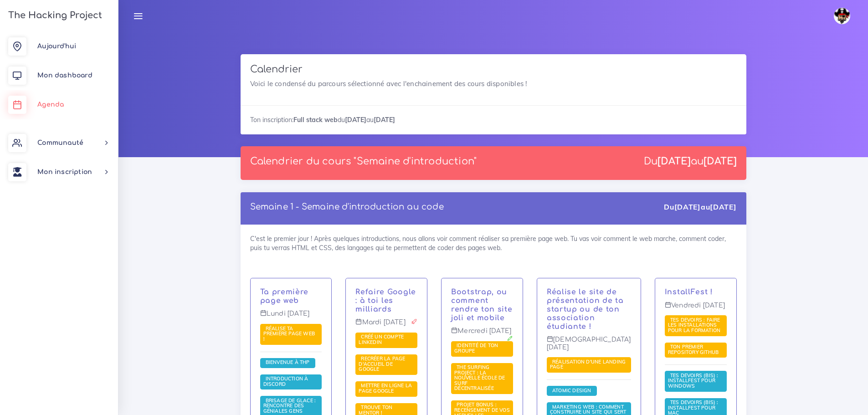 This screenshot has width=868, height=415. What do you see at coordinates (364, 161) in the screenshot?
I see `p: Calendrier du cours "Semaine d'introduction"` at bounding box center [364, 161].